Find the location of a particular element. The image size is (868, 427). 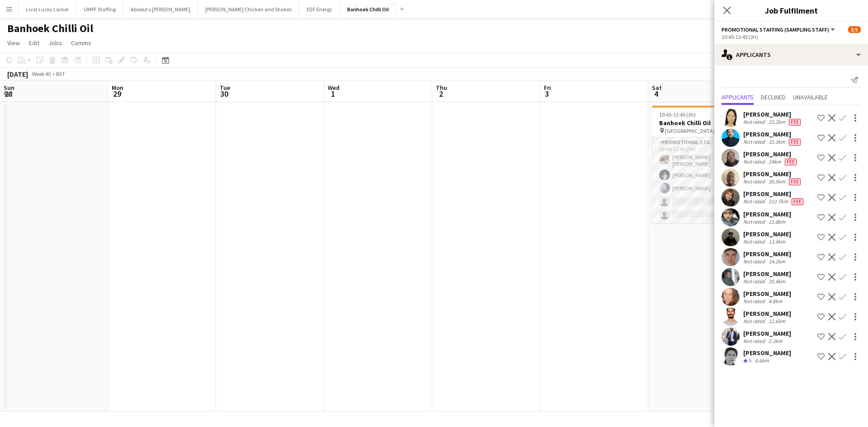

span: Thu is located at coordinates (441, 88).